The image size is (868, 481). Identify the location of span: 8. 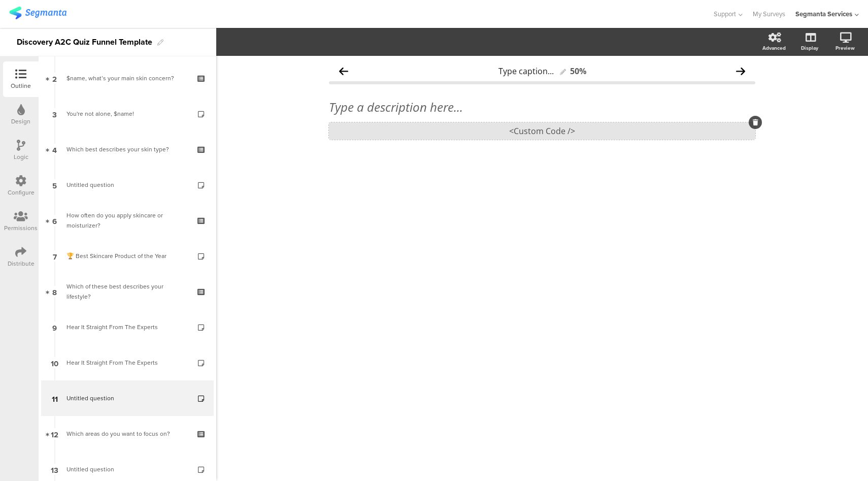
(54, 292).